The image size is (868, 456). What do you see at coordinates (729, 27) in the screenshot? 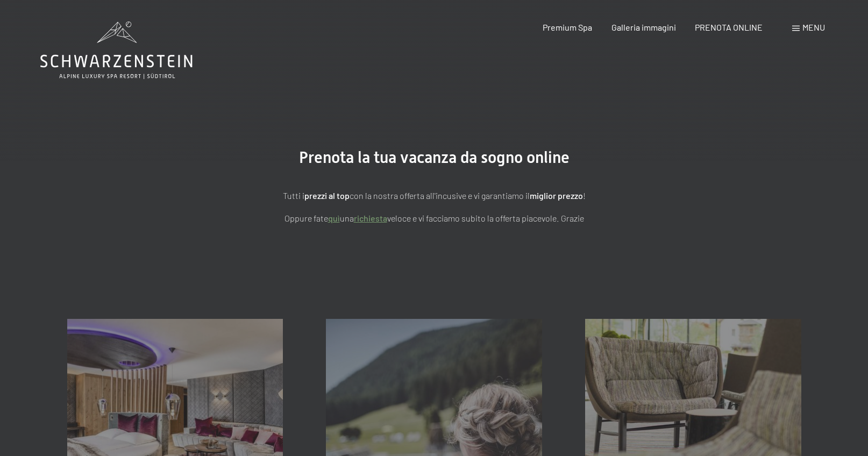
I see `span: PRENOTA ONLINE` at bounding box center [729, 27].